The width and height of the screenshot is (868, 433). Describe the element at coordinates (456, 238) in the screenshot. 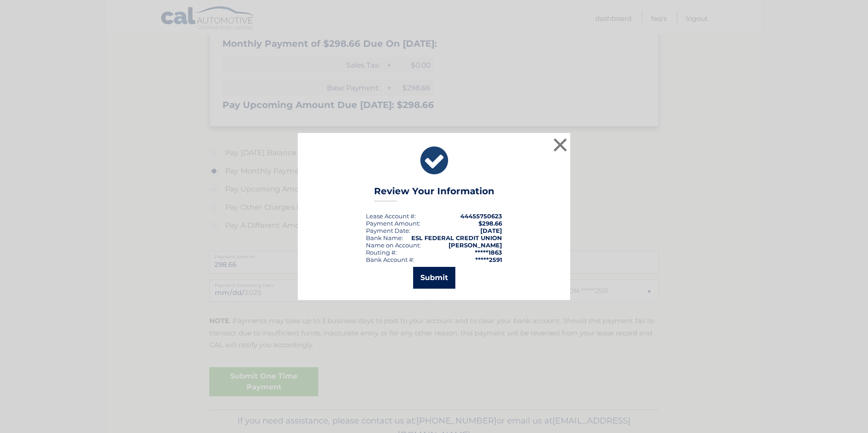

I see `strong: ESL FEDERAL CREDIT UNION` at that location.